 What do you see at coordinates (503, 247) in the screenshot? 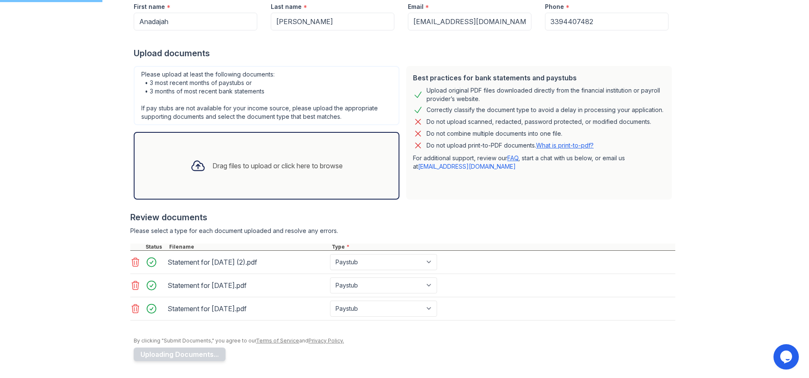
I see `div: Type` at bounding box center [503, 247].